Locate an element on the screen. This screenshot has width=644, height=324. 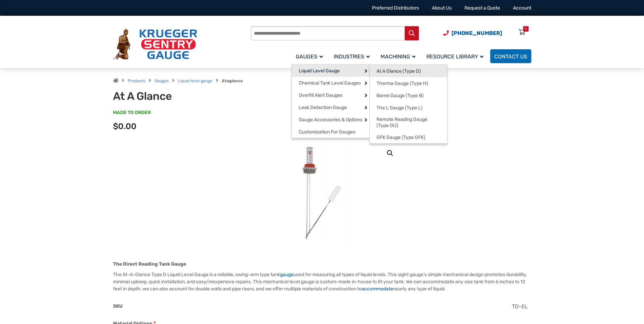
span: Industries is located at coordinates (352, 57).